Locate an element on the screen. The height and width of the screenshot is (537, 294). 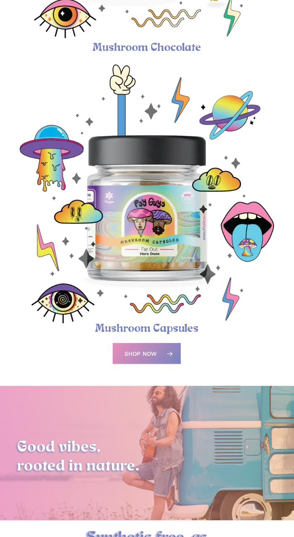
img: Psychedelic mushroom capsules with colorful illustrations. is located at coordinates (147, 194).